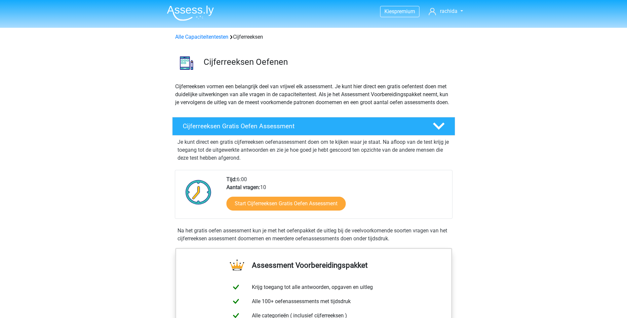 The image size is (627, 318). Describe the element at coordinates (198, 192) in the screenshot. I see `img: Klok` at that location.